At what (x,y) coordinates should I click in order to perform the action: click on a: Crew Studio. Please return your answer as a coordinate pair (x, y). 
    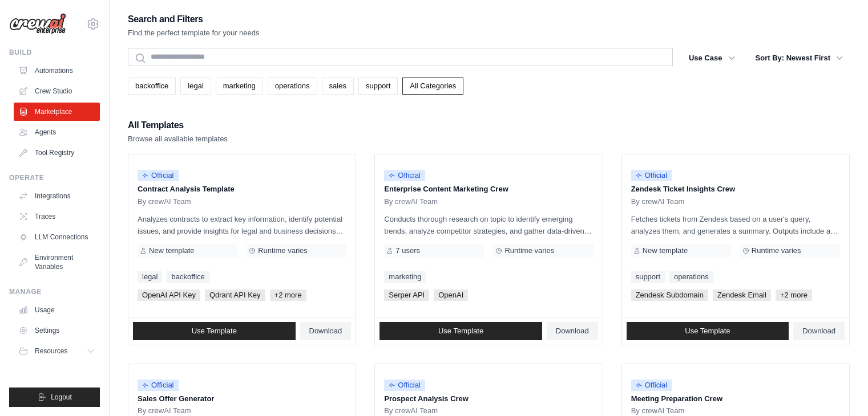
    Looking at the image, I should click on (56, 92).